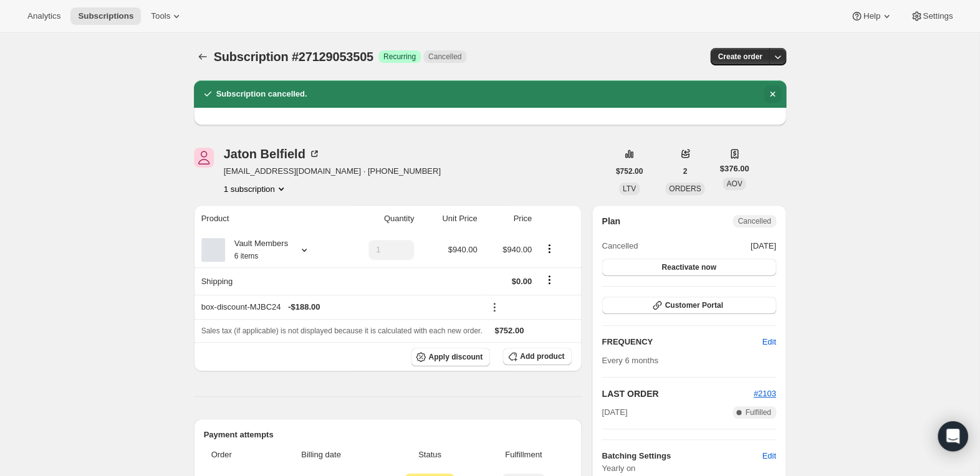 The height and width of the screenshot is (476, 980). Describe the element at coordinates (629, 188) in the screenshot. I see `span: LTV` at that location.